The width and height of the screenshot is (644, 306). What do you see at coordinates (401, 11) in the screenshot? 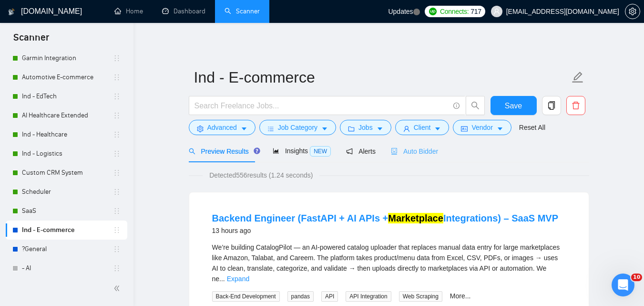
I see `span: Updates` at bounding box center [401, 11].